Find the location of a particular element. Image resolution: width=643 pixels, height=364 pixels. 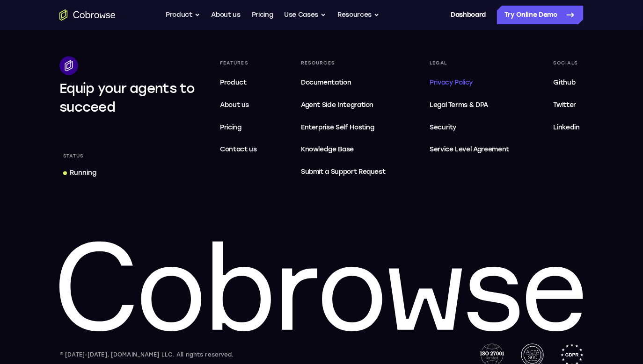

div: Legal is located at coordinates (469, 63).